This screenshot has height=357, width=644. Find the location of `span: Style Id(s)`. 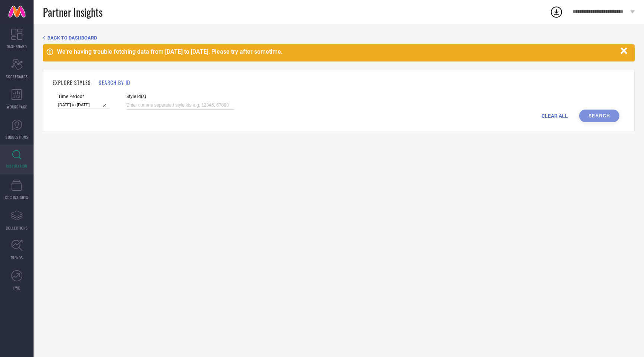

span: Style Id(s) is located at coordinates (180, 96).